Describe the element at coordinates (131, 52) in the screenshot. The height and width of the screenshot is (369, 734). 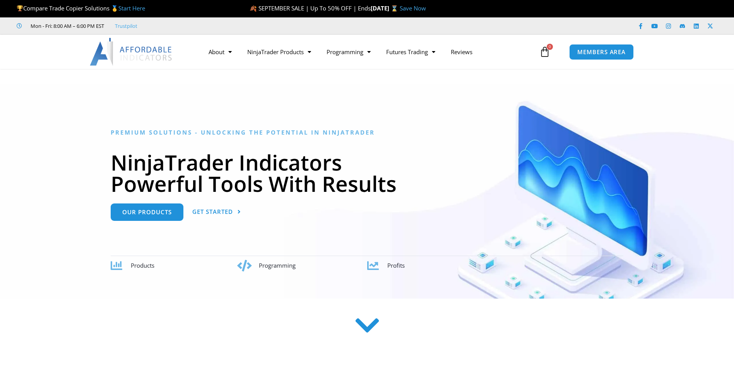
I see `img: LogoAI | Affordable Indicators – NinjaTrader` at that location.